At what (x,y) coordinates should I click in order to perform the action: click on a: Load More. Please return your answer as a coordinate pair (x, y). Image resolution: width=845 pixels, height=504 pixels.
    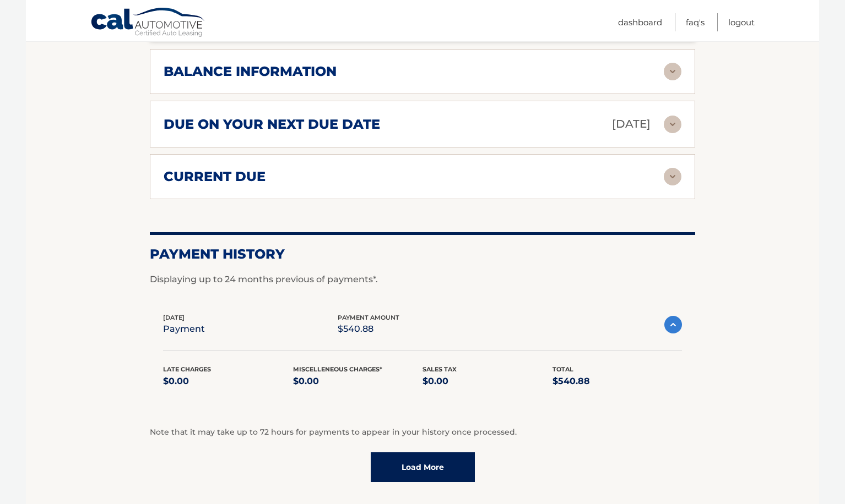
    Looking at the image, I should click on (422, 468).